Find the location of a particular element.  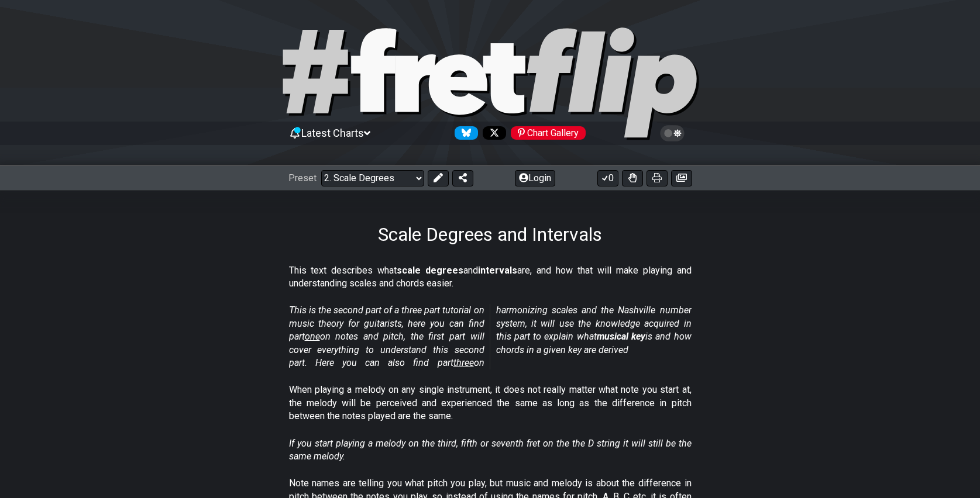

em: If you start playing a melody on the third, fifth or seventh fret on the the D string it will sti... is located at coordinates (490, 449).